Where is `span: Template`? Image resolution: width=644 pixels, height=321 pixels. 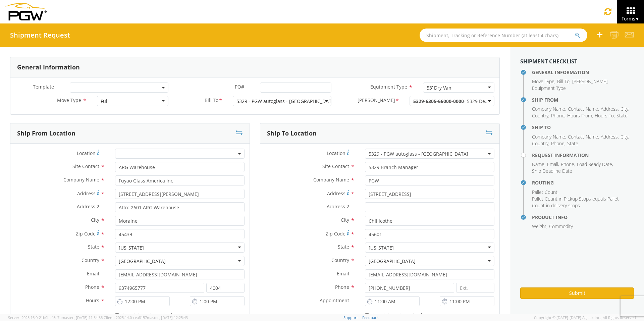
span: Template is located at coordinates (43, 87).